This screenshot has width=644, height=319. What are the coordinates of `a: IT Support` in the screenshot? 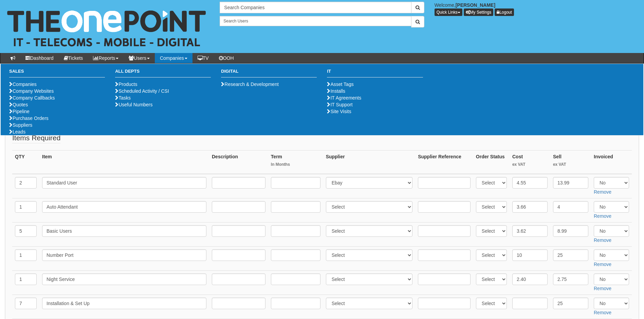 It's located at (340, 104).